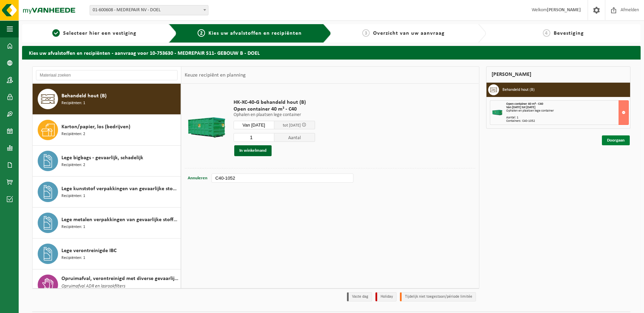 This screenshot has height=313, width=644. Describe the element at coordinates (295, 137) in the screenshot. I see `span: Aantal` at that location.